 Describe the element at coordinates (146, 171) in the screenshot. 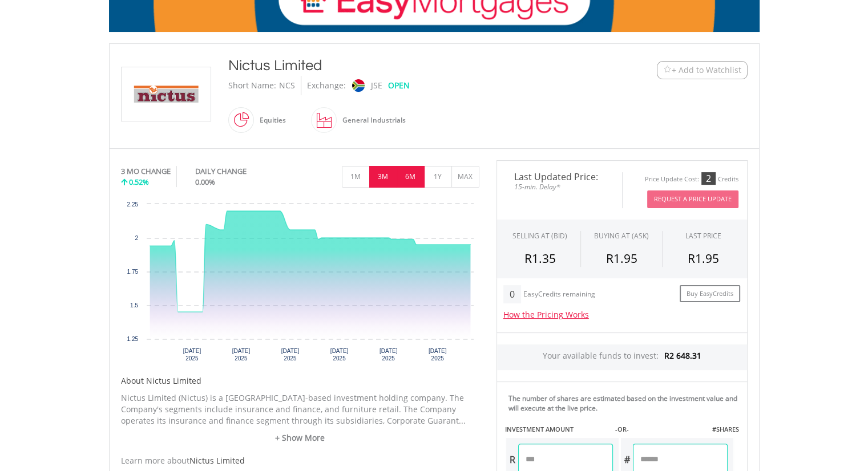

I see `div: 3 MO CHANGE` at that location.